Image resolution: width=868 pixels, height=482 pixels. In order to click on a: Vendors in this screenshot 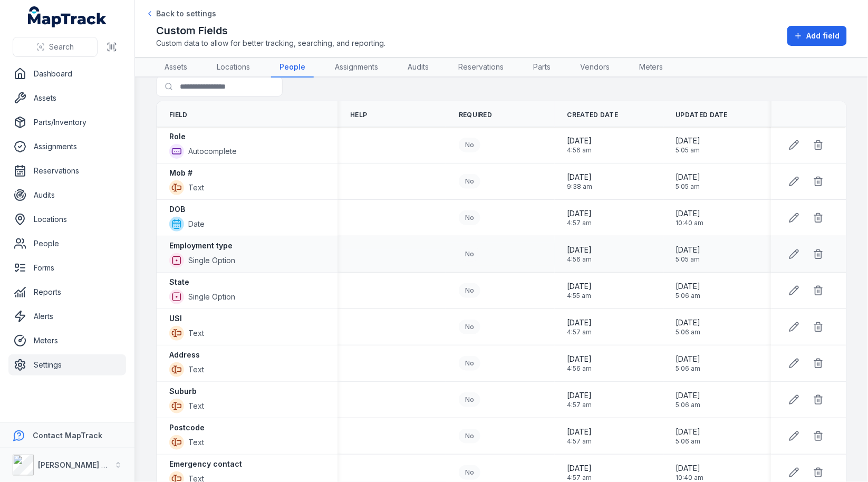, I will do `click(595, 68)`.